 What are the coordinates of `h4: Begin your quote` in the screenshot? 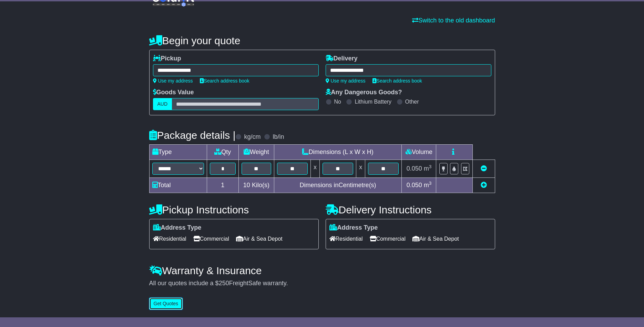 It's located at (322, 40).